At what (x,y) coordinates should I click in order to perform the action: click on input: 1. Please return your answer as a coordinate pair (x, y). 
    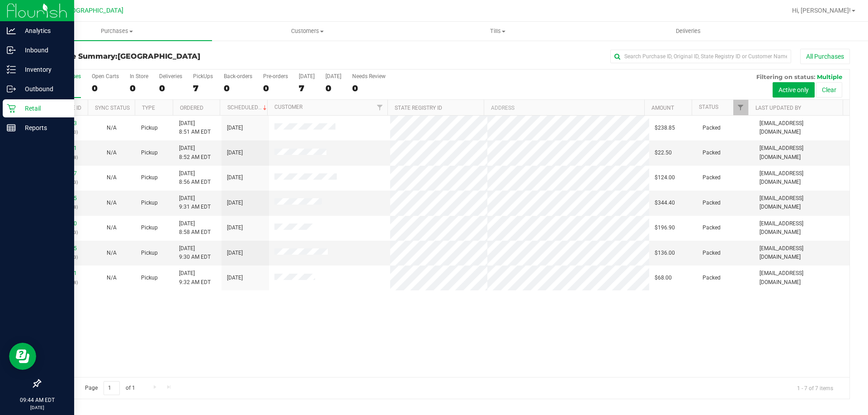
    Looking at the image, I should click on (112, 388).